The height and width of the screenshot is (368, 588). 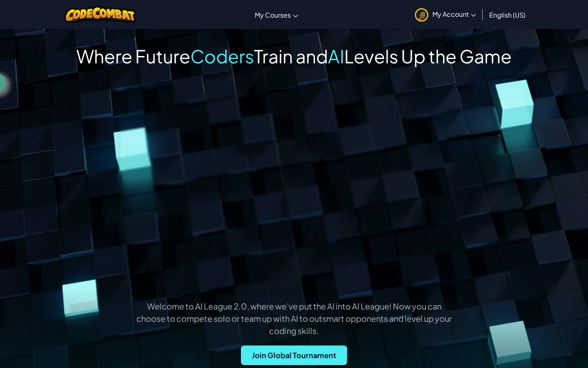 What do you see at coordinates (291, 56) in the screenshot?
I see `span: Train and` at bounding box center [291, 56].